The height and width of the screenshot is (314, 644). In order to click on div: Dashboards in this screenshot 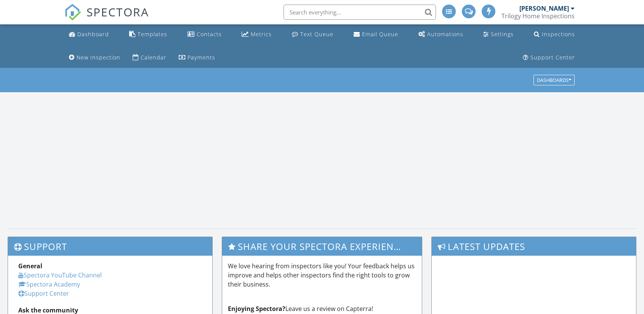, I will do `click(554, 81)`.